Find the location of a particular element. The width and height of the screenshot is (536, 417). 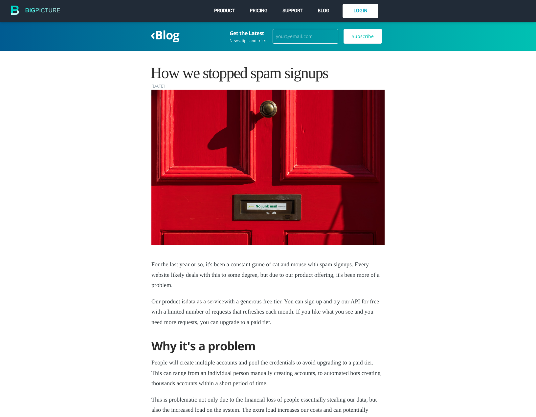

h2: Why it's a problem is located at coordinates (268, 346).